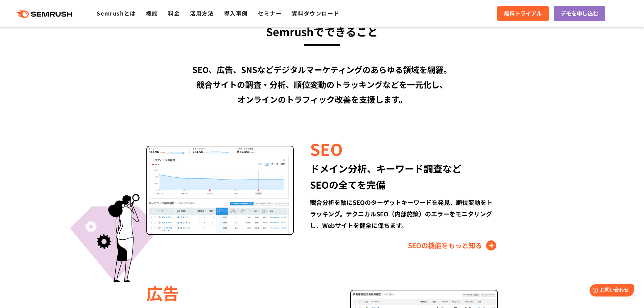 The image size is (644, 308). I want to click on span: お問い合わせ, so click(31, 8).